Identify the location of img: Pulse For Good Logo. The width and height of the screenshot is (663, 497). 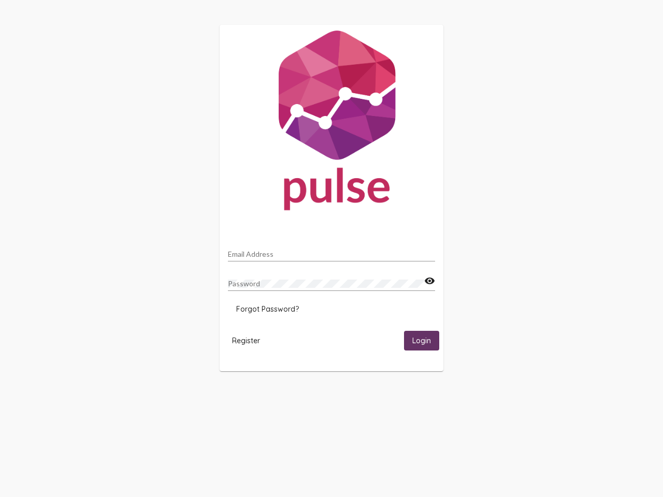
(331, 123).